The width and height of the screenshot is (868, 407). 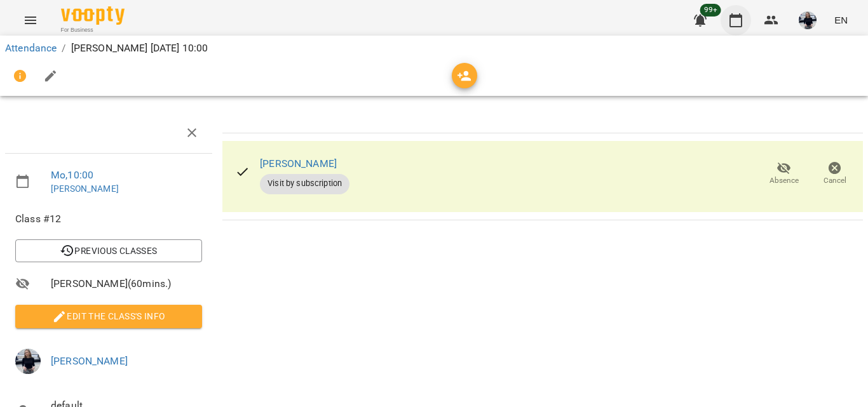 What do you see at coordinates (840, 20) in the screenshot?
I see `button: EN` at bounding box center [840, 20].